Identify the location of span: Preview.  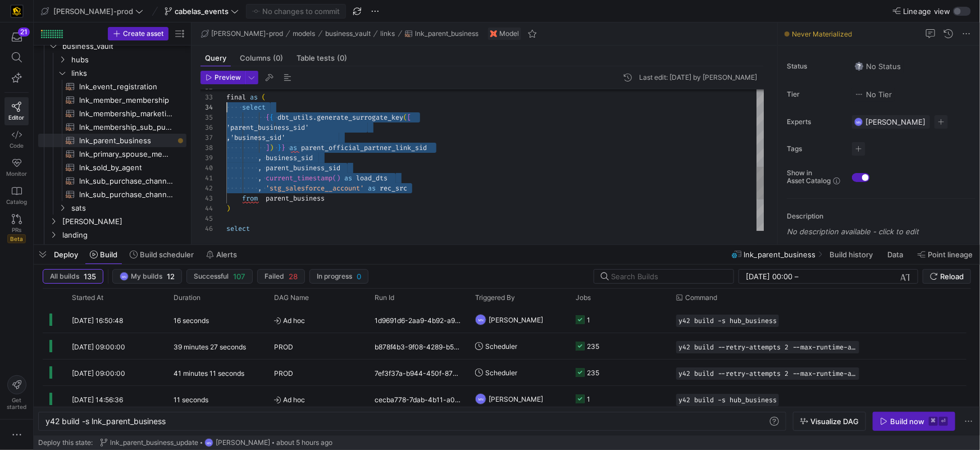
(227, 78).